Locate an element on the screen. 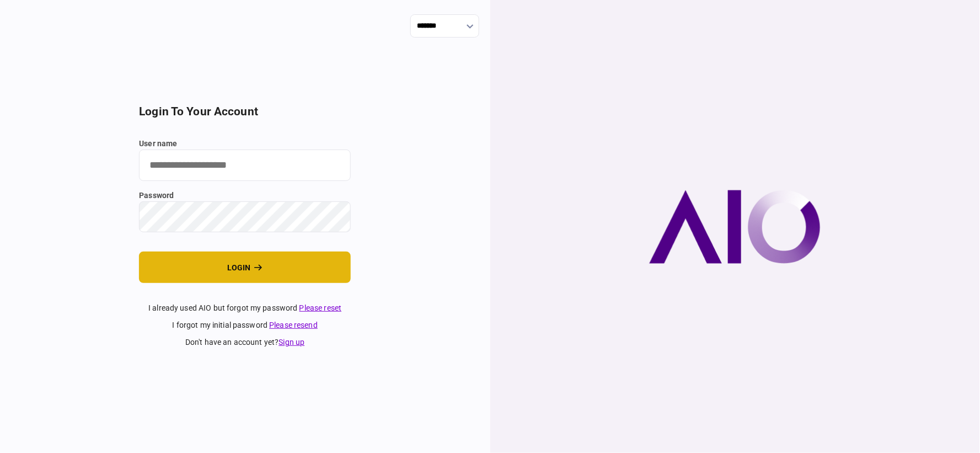 Image resolution: width=980 pixels, height=453 pixels. a: Please resend is located at coordinates (293, 325).